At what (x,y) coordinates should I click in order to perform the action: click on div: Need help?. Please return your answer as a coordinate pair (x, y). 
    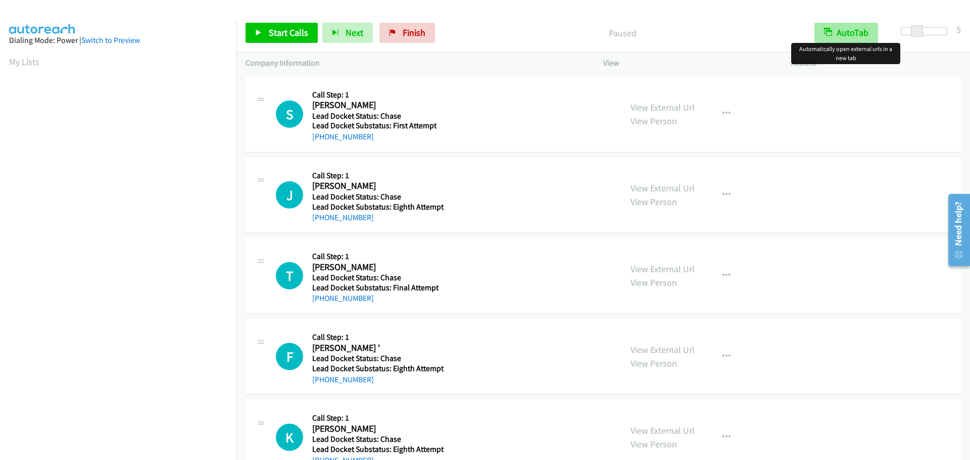
    Looking at the image, I should click on (18, 34).